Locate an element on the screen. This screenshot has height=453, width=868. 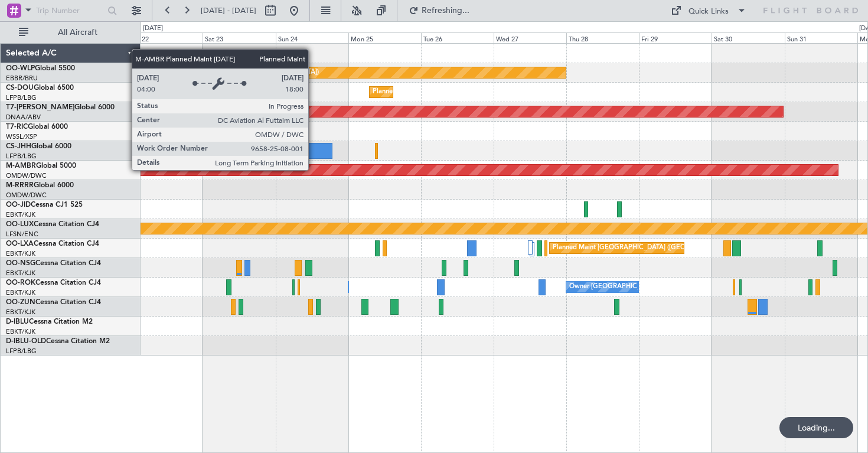
div: Tue 26 is located at coordinates (457, 37).